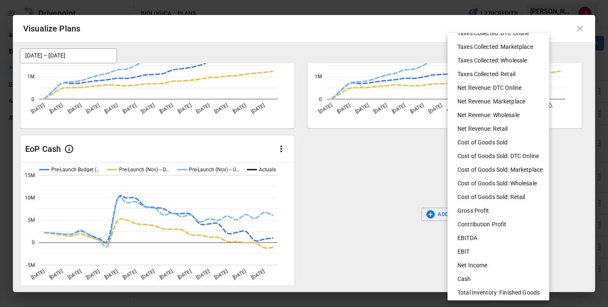 This screenshot has width=608, height=307. Describe the element at coordinates (502, 156) in the screenshot. I see `li: Cost of Goods Sold: DTC Online` at that location.